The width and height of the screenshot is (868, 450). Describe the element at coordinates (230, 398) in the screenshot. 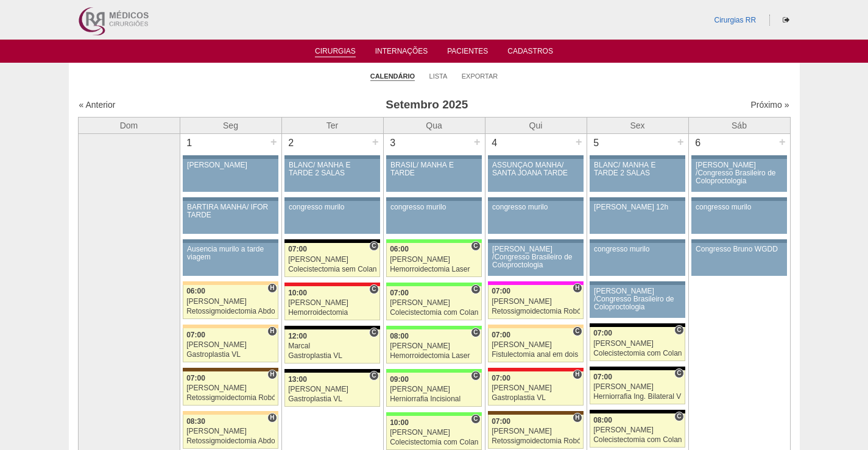

I see `div: Retossigmoidectomia Robótica` at that location.